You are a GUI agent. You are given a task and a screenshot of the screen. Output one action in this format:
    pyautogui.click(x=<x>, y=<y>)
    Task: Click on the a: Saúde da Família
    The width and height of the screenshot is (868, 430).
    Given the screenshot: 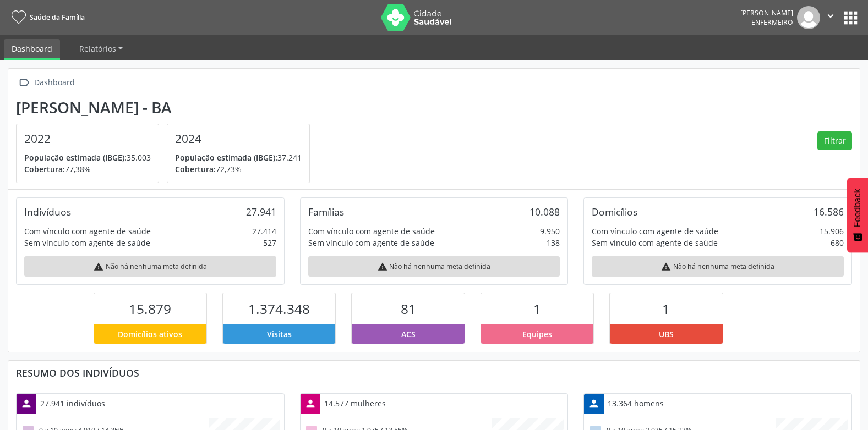 What is the action you would take?
    pyautogui.click(x=46, y=17)
    